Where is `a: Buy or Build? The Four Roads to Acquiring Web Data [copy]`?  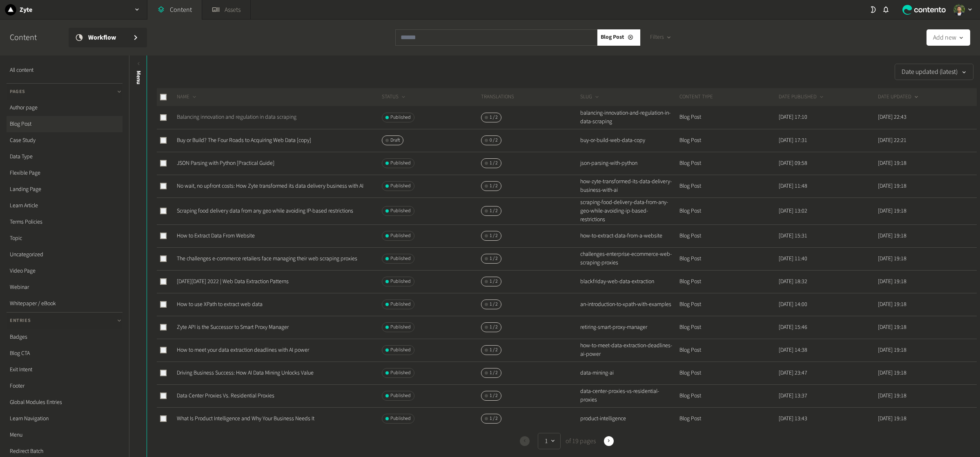
a: Buy or Build? The Four Roads to Acquiring Web Data [copy] is located at coordinates (244, 140).